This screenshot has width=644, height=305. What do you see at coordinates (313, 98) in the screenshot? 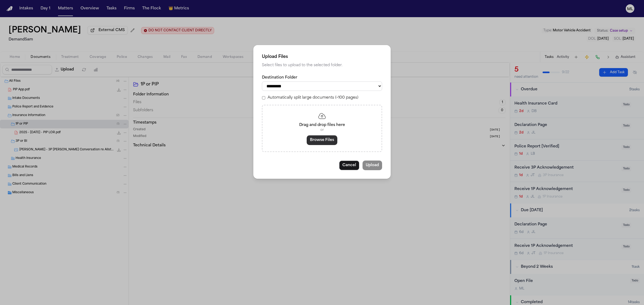
I see `label: Automatically split large documents (>100 pages)` at bounding box center [313, 98].